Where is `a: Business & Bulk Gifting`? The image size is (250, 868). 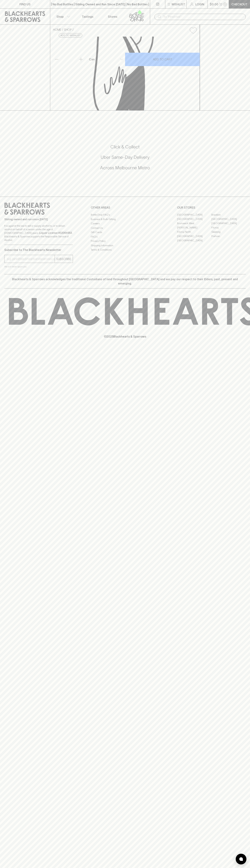 a: Business & Bulk Gifting is located at coordinates (125, 219).